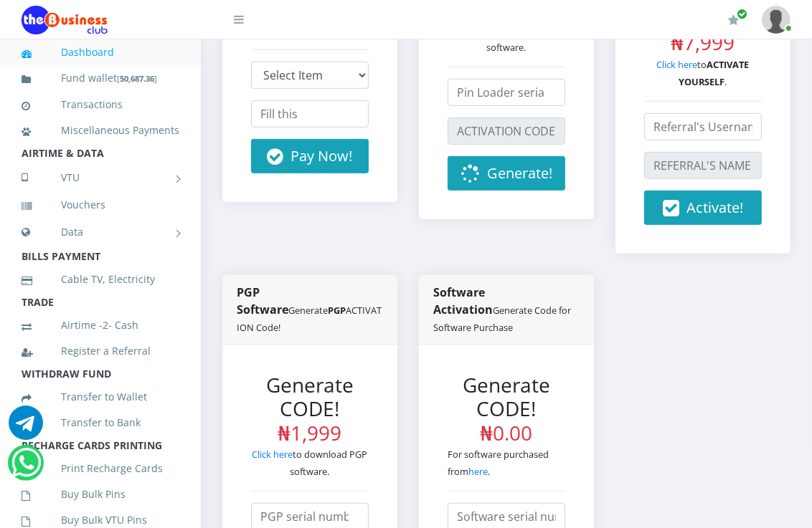 Image resolution: width=812 pixels, height=528 pixels. Describe the element at coordinates (336, 310) in the screenshot. I see `b: PGP` at that location.